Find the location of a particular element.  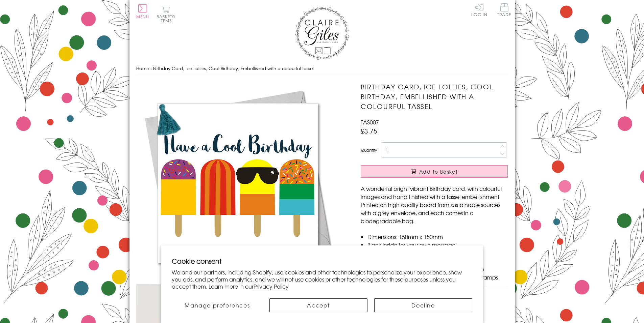

p: A wonderful bright vibrant Birthday card, with colourful images and hand finished with a tassel e... is located at coordinates (434, 204).